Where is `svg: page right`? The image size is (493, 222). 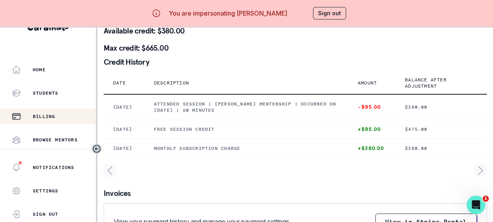
svg: page right is located at coordinates (480, 171).